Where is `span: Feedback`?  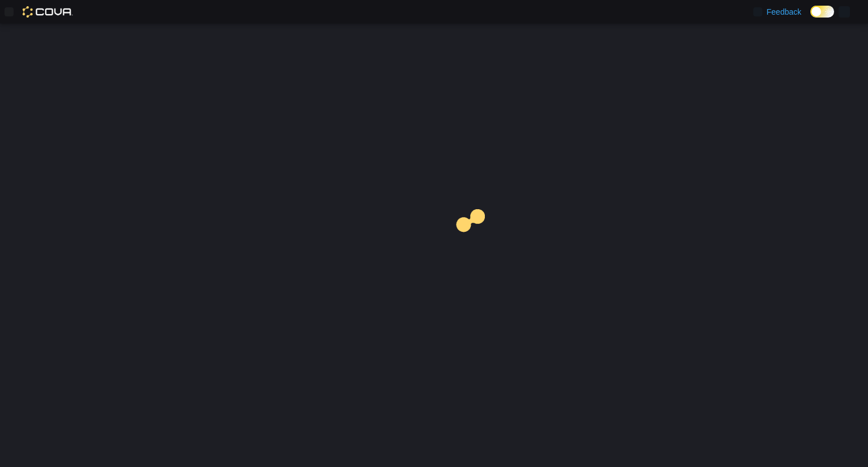
span: Feedback is located at coordinates (784, 12).